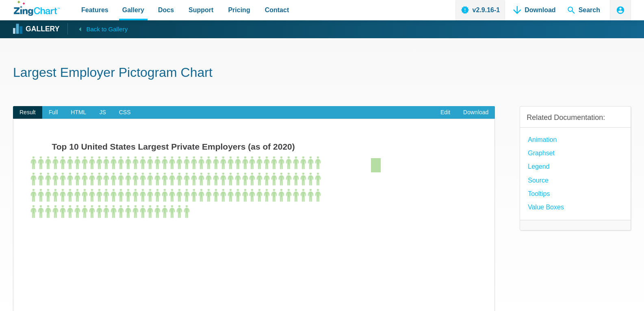 The height and width of the screenshot is (311, 644). Describe the element at coordinates (37, 29) in the screenshot. I see `a: Gallery` at that location.